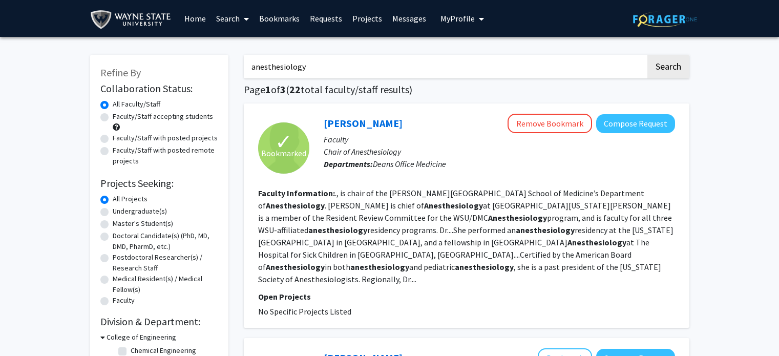 The width and height of the screenshot is (779, 356). I want to click on img: ForagerOne Logo, so click(665, 19).